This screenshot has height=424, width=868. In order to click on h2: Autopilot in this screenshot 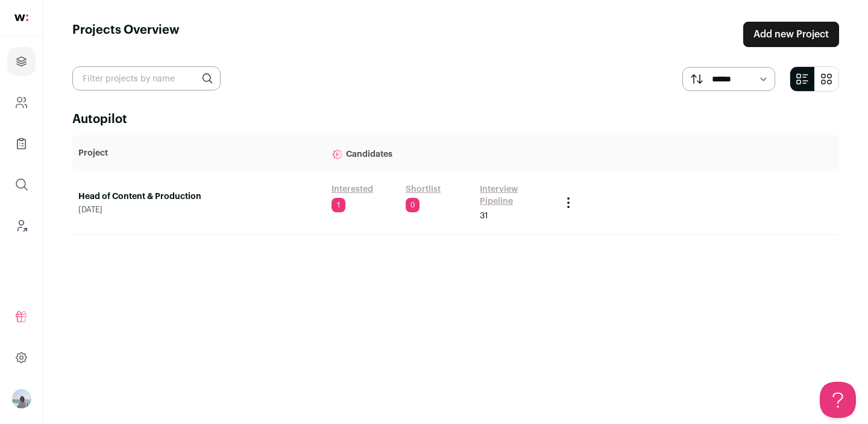, I will do `click(455, 120)`.